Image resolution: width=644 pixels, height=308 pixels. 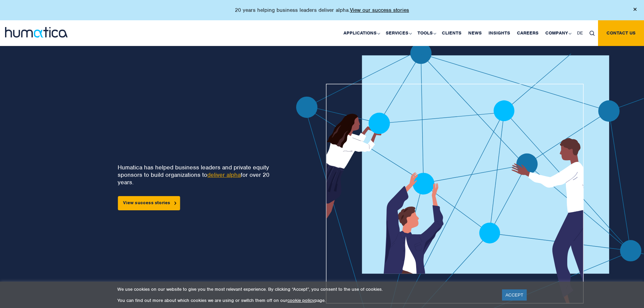 What do you see at coordinates (558, 33) in the screenshot?
I see `a: Company` at bounding box center [558, 33].